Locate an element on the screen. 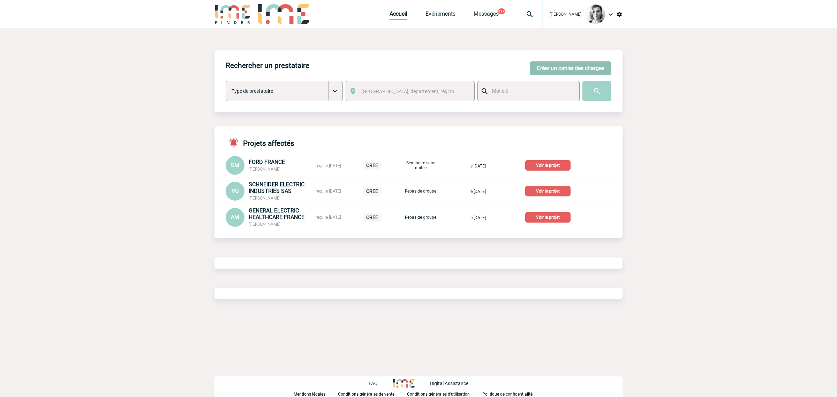 The width and height of the screenshot is (837, 397). button: 99+ is located at coordinates (501, 11).